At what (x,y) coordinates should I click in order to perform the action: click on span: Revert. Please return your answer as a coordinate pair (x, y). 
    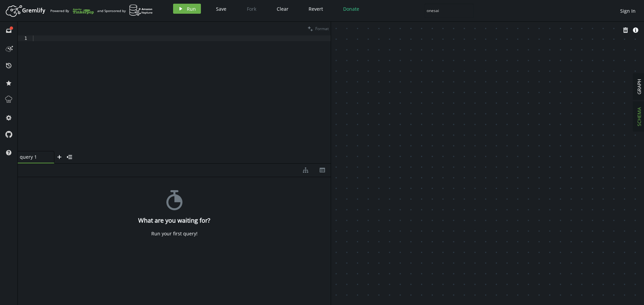
    Looking at the image, I should click on (315, 8).